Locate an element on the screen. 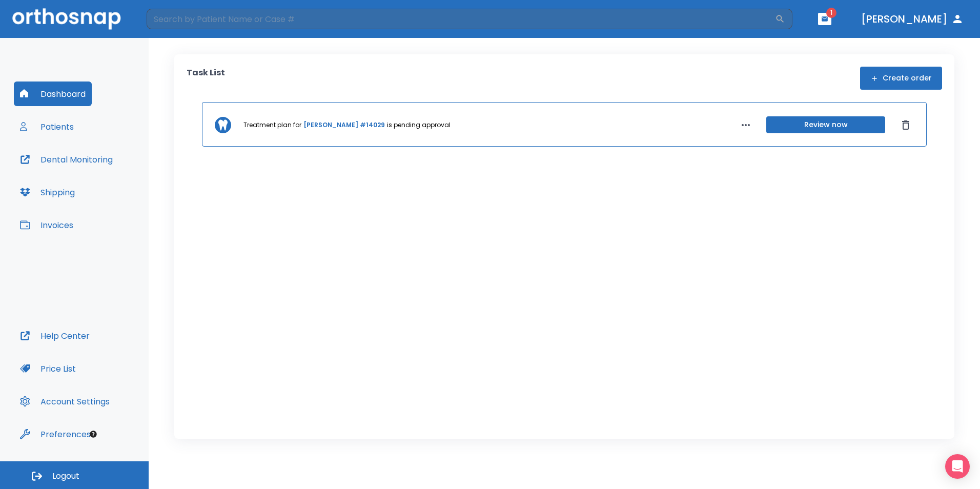 The image size is (980, 489). a: Help Center is located at coordinates (55, 335).